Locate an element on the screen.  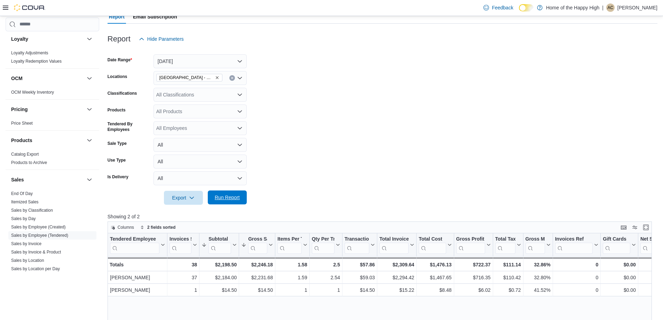
a: Sales by Classification is located at coordinates (32, 210).